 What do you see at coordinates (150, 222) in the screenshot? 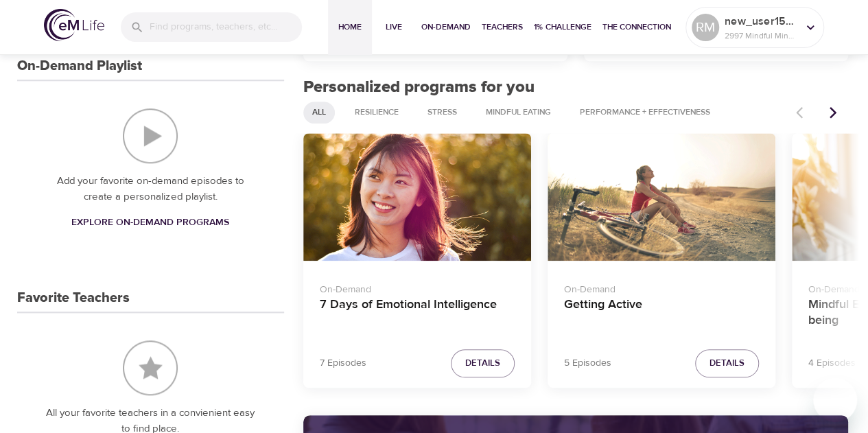
I see `a: Explore On-Demand Programs` at bounding box center [150, 222].